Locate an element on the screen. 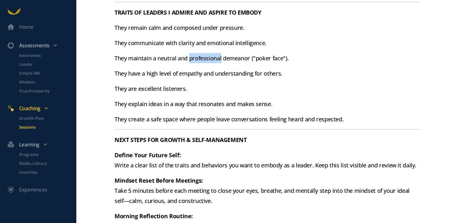 The width and height of the screenshot is (458, 223). p: Sessions is located at coordinates (47, 127).